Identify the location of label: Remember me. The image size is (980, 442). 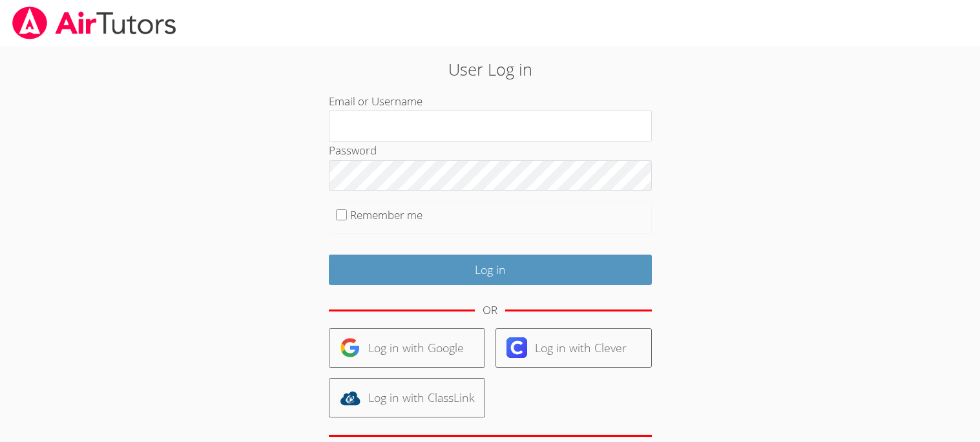
(387, 215).